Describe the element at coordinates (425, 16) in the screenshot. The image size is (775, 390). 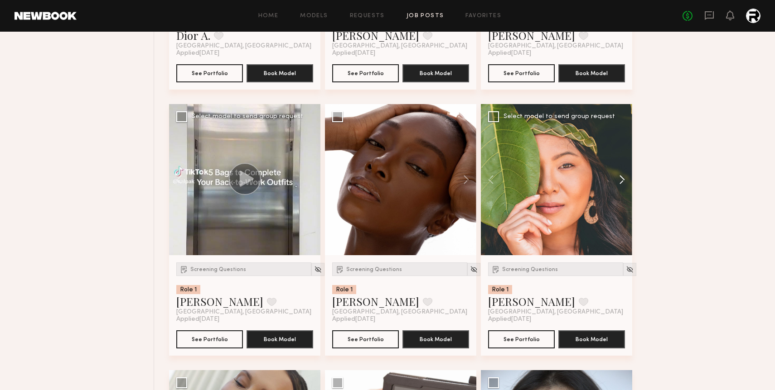
I see `a: Job Posts` at that location.